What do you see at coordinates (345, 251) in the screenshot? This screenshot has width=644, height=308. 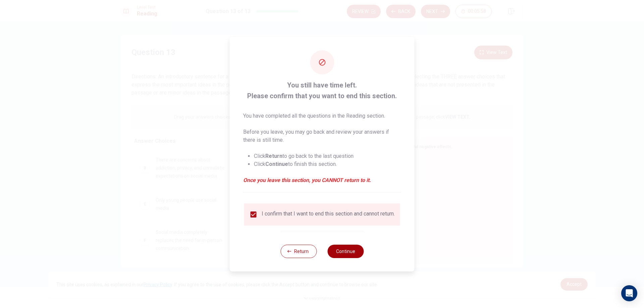 I see `button: Continue` at bounding box center [345, 251].